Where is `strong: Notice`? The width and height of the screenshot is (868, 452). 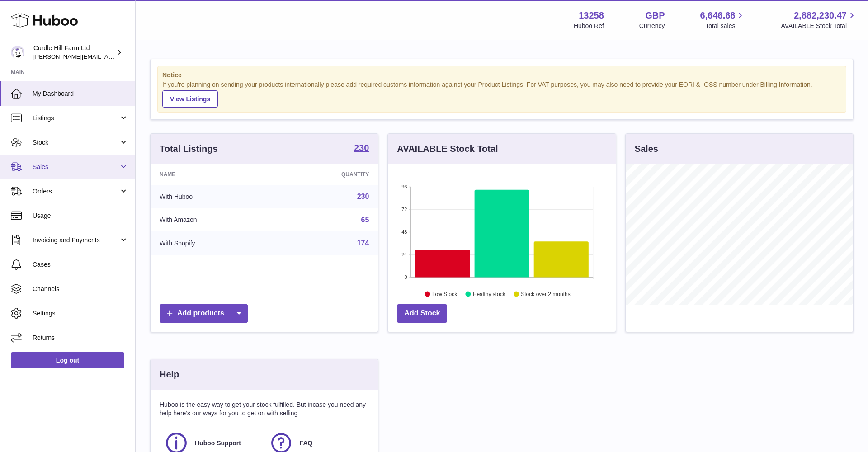
strong: Notice is located at coordinates (502, 75).